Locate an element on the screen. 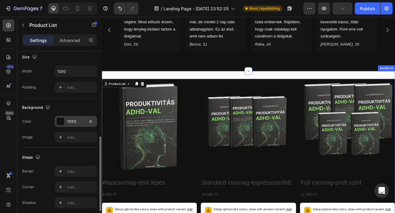 Image resolution: width=395 pixels, height=213 pixels. p: Settings is located at coordinates (38, 40).